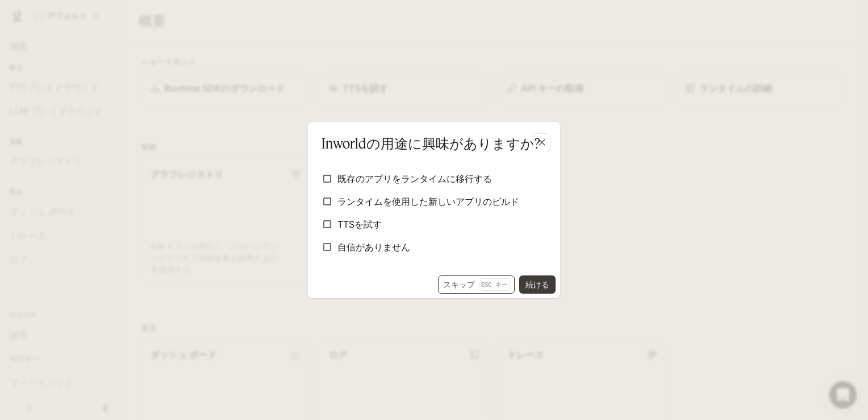  I want to click on font: スキップ, so click(459, 284).